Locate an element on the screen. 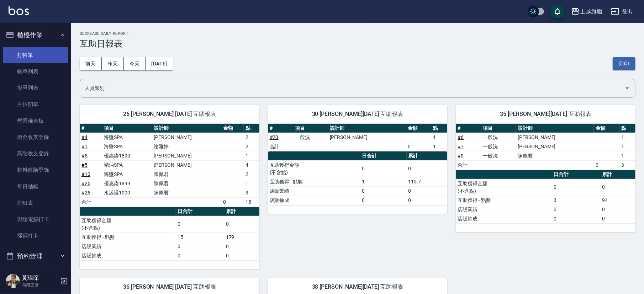 Image resolution: width=644 pixels, height=294 pixels. a: #20 is located at coordinates (274, 137).